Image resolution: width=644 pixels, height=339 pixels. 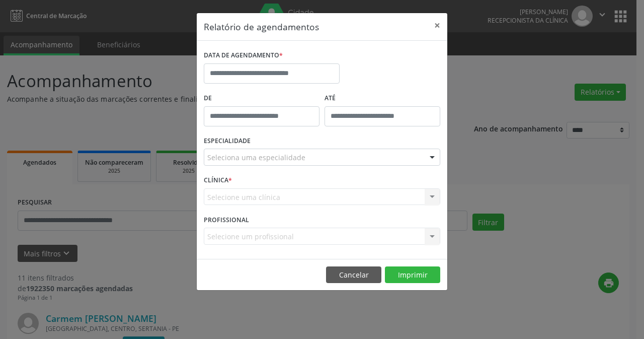 I want to click on label: De, so click(x=262, y=98).